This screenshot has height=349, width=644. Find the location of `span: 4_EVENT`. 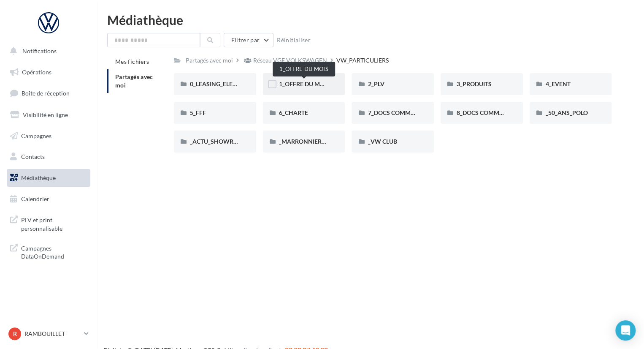

span: 4_EVENT is located at coordinates (558, 84).